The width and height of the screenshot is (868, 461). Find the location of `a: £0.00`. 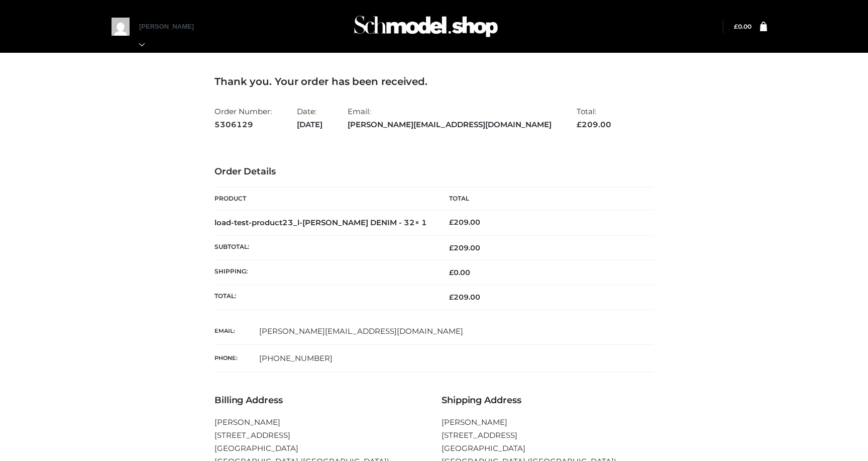

a: £0.00 is located at coordinates (742, 26).